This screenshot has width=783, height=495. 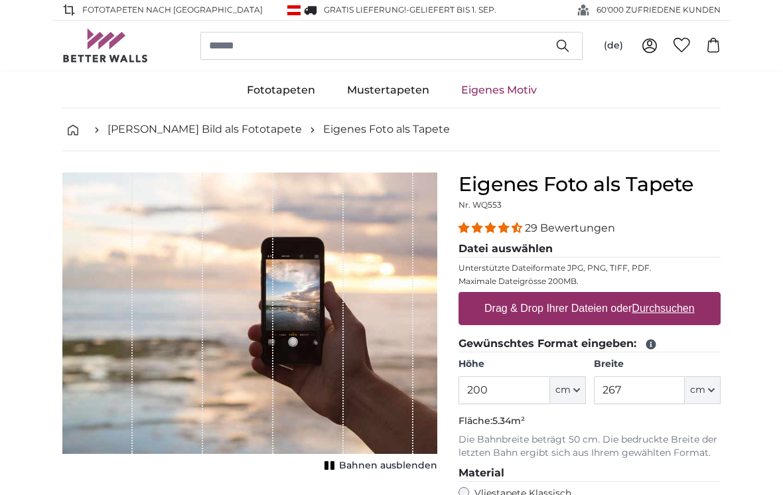 I want to click on p: Maximale Dateigrösse 200MB., so click(x=589, y=281).